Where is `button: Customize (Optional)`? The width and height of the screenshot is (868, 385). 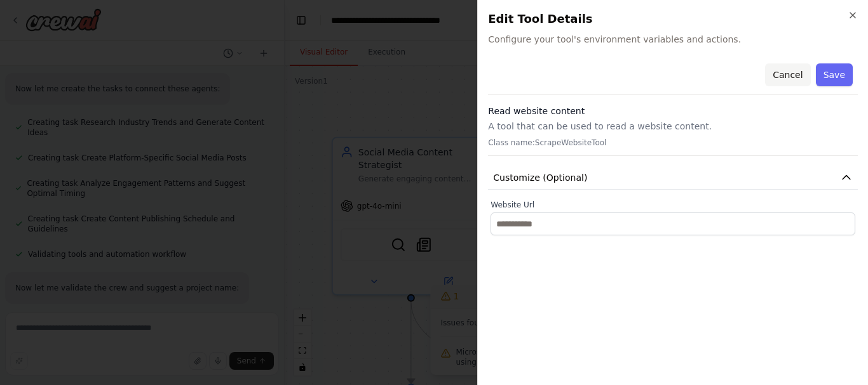 button: Customize (Optional) is located at coordinates (673, 178).